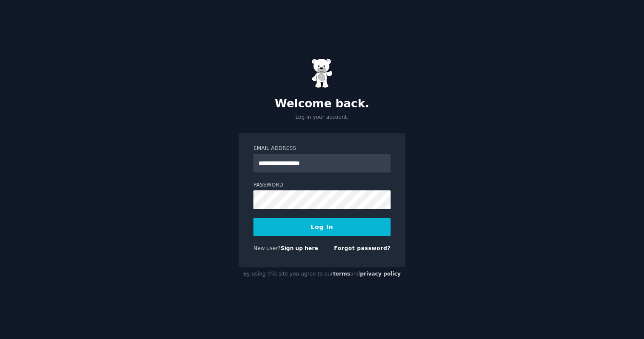 This screenshot has width=644, height=339. Describe the element at coordinates (322, 73) in the screenshot. I see `img: Gummy Bear` at that location.